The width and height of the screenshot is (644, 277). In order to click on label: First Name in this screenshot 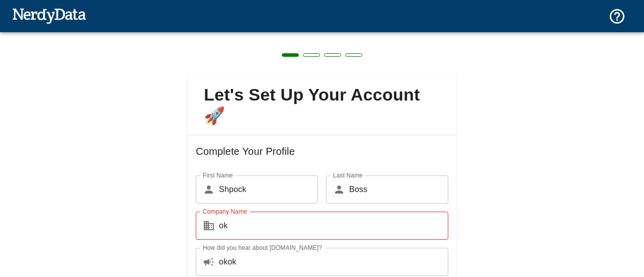, I will do `click(218, 175)`.